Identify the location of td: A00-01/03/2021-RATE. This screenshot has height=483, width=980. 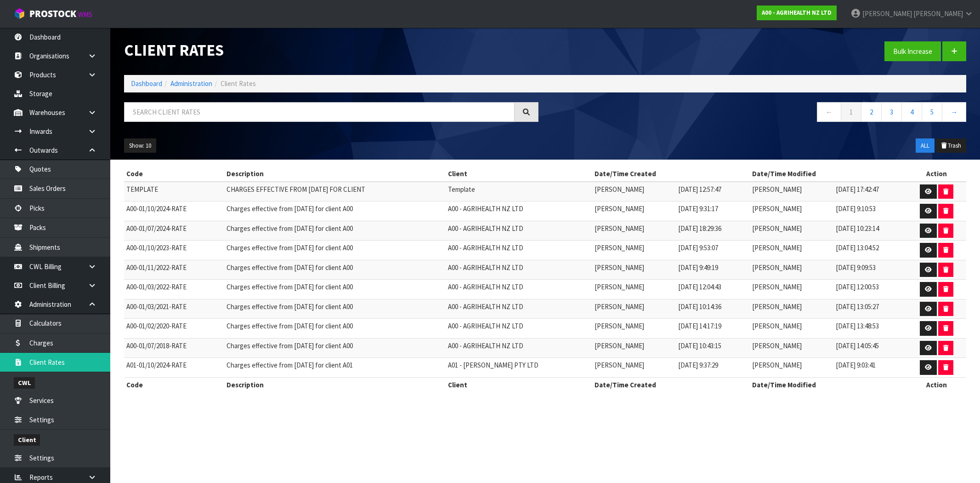
(174, 308).